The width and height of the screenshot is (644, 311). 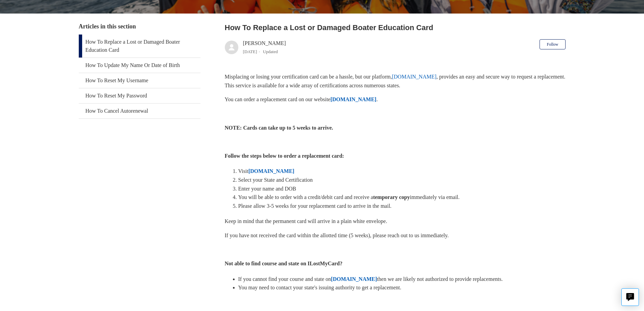 I want to click on span: You may need to contact your state's issuing authority to get a replacement., so click(x=320, y=287).